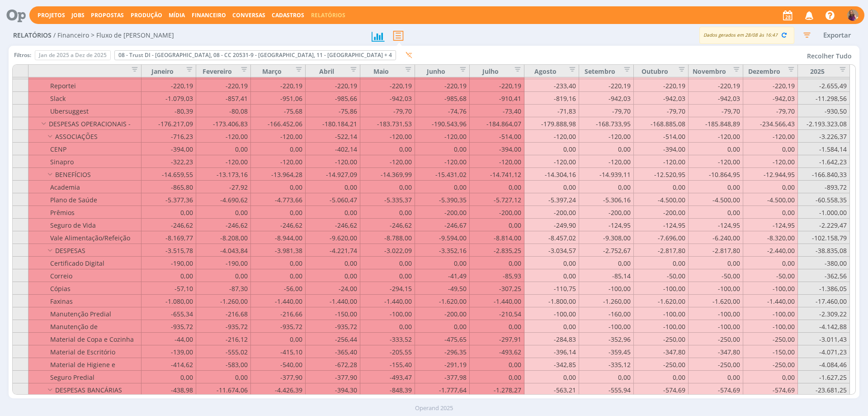  I want to click on div: -173.406,83, so click(223, 124).